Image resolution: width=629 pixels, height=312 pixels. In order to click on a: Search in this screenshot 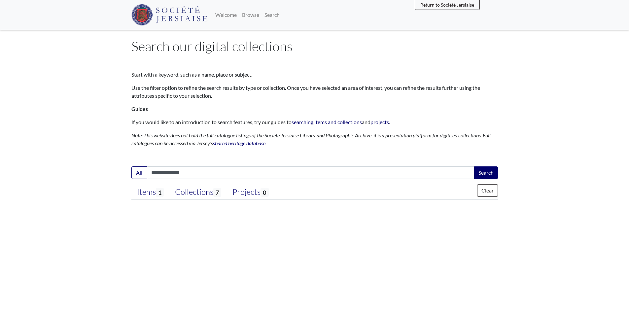, I will do `click(272, 15)`.